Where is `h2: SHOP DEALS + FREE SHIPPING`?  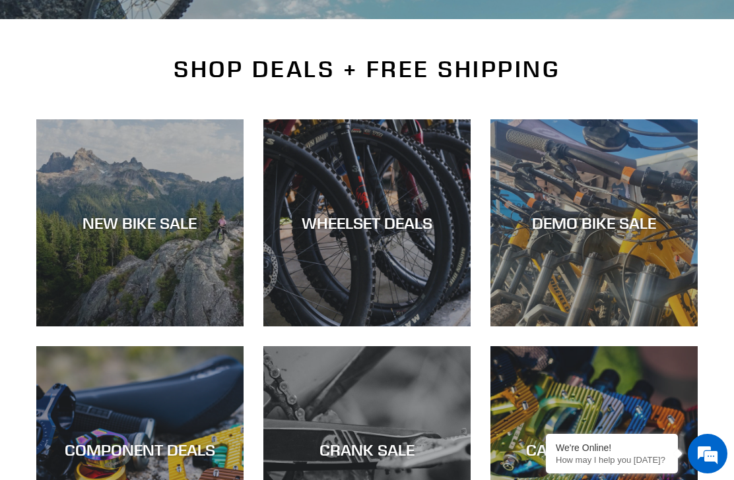
h2: SHOP DEALS + FREE SHIPPING is located at coordinates (367, 69).